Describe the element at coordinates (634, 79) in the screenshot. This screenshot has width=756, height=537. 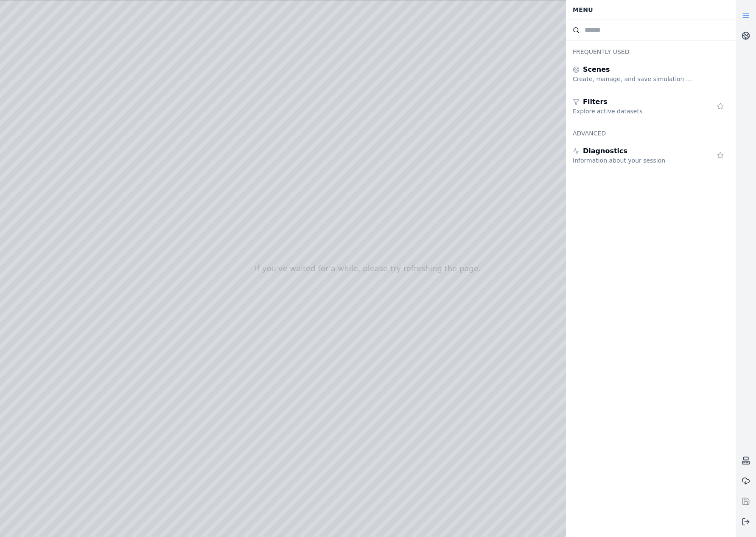
I see `div: Create, manage, and save simulation scenes` at that location.